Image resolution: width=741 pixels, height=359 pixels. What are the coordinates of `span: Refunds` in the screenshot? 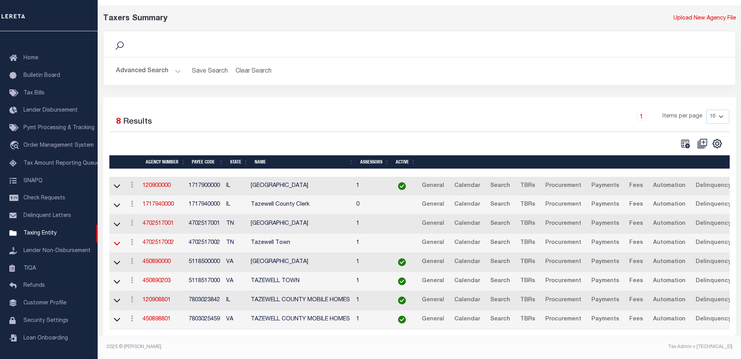 It's located at (34, 286).